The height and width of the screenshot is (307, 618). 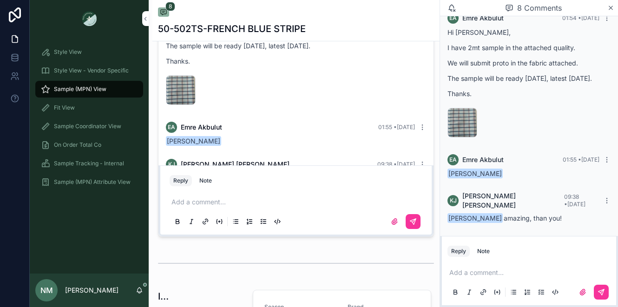 I want to click on a: Sample Coordinator View, so click(x=89, y=126).